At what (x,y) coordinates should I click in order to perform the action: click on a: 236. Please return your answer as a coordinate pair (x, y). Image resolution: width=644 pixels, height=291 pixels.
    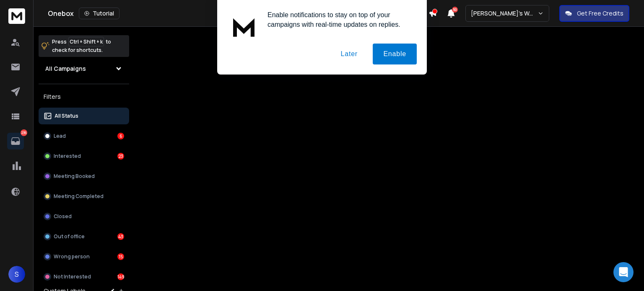
    Looking at the image, I should click on (16, 141).